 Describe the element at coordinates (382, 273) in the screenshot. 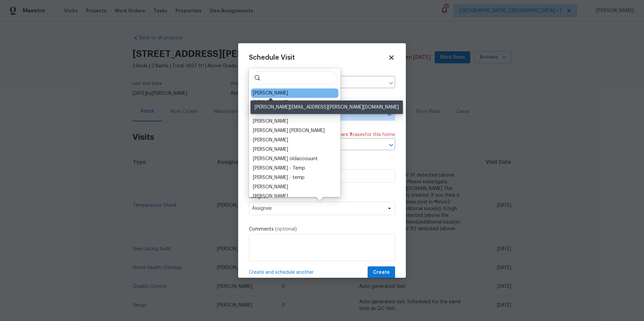

I see `span: Create` at that location.